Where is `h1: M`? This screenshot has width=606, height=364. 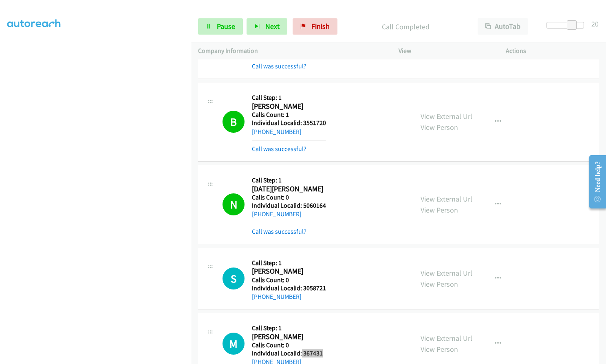
h1: M is located at coordinates (233, 344).